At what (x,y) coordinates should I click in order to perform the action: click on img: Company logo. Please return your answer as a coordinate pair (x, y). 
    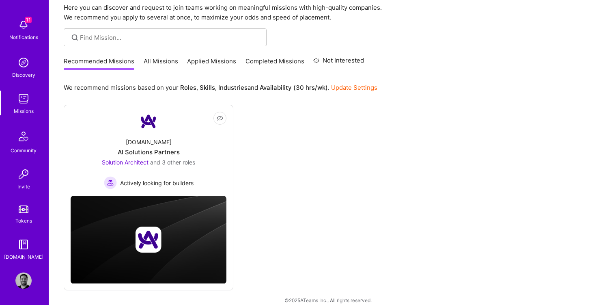
    Looking at the image, I should click on (148, 239).